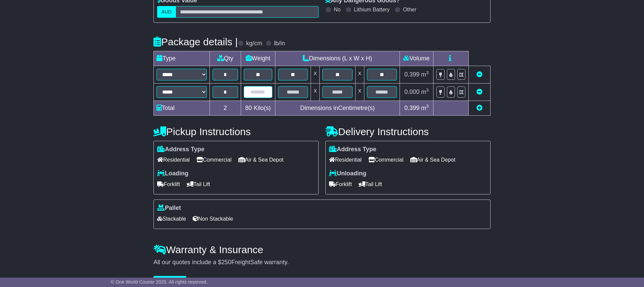  Describe the element at coordinates (195, 42) in the screenshot. I see `h4: Package details |` at that location.